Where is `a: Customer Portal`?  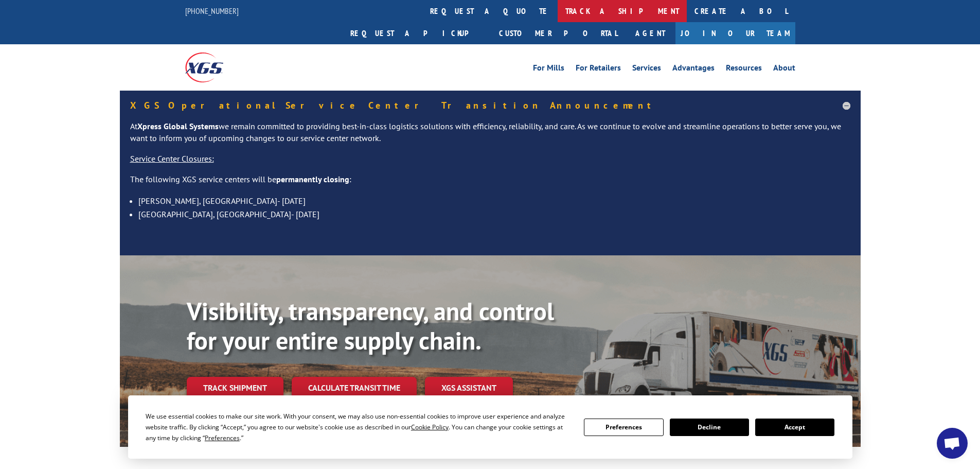
a: Customer Portal is located at coordinates (558, 33).